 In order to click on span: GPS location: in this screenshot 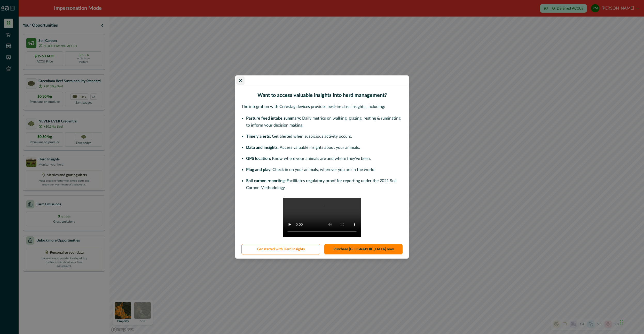, I will do `click(258, 159)`.